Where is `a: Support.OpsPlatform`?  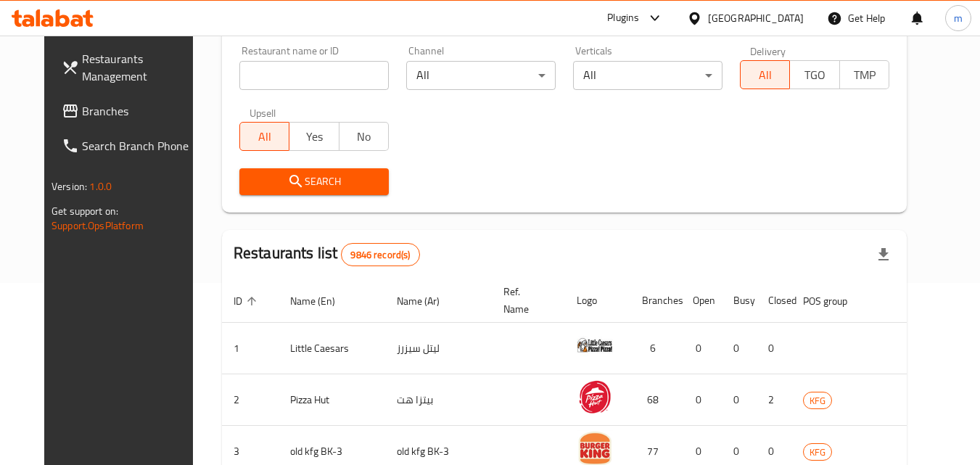 a: Support.OpsPlatform is located at coordinates (97, 225).